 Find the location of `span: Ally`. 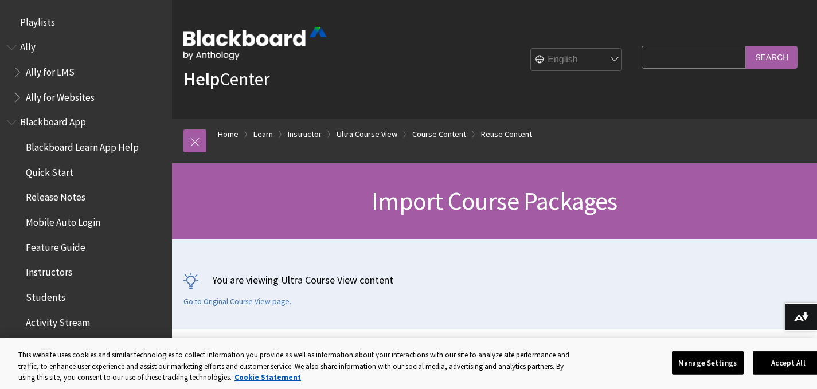

span: Ally is located at coordinates (28, 45).